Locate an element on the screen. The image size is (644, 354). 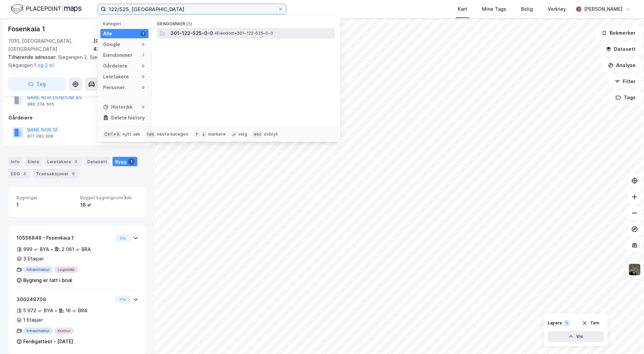
div: Datasett is located at coordinates (97, 162).